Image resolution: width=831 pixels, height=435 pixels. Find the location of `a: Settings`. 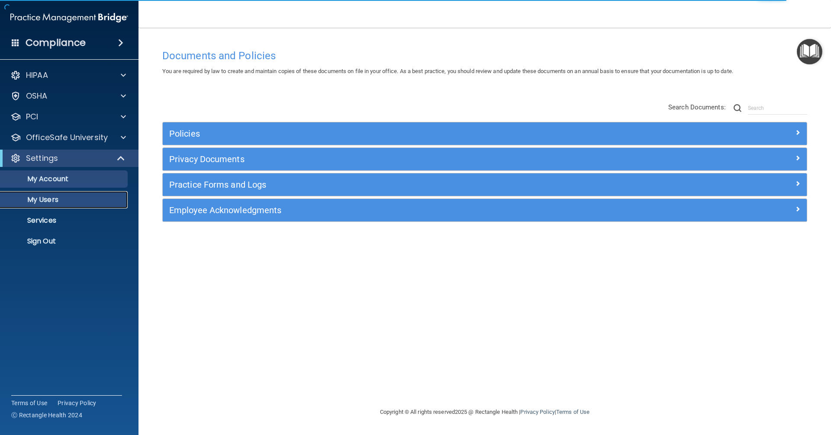

a: Settings is located at coordinates (68, 158).